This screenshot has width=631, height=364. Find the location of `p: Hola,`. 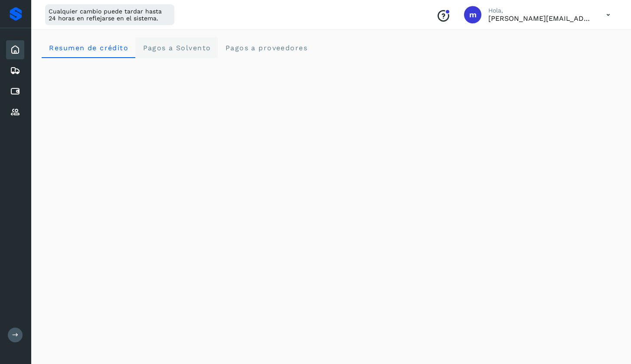

p: Hola, is located at coordinates (541, 10).